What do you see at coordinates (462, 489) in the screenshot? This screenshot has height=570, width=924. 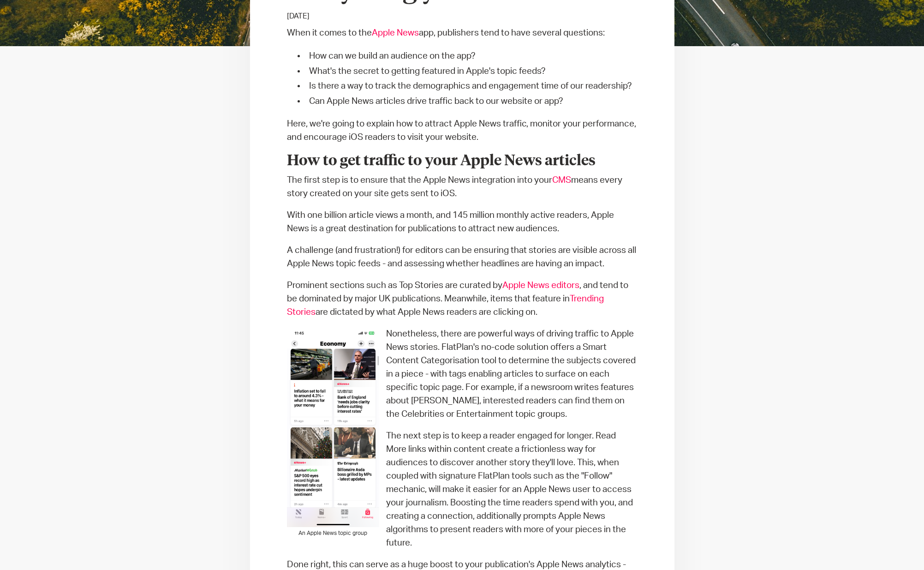 I see `p: The next step is to keep a reader engaged for longer. Read More links within content create a fri...` at bounding box center [462, 489].